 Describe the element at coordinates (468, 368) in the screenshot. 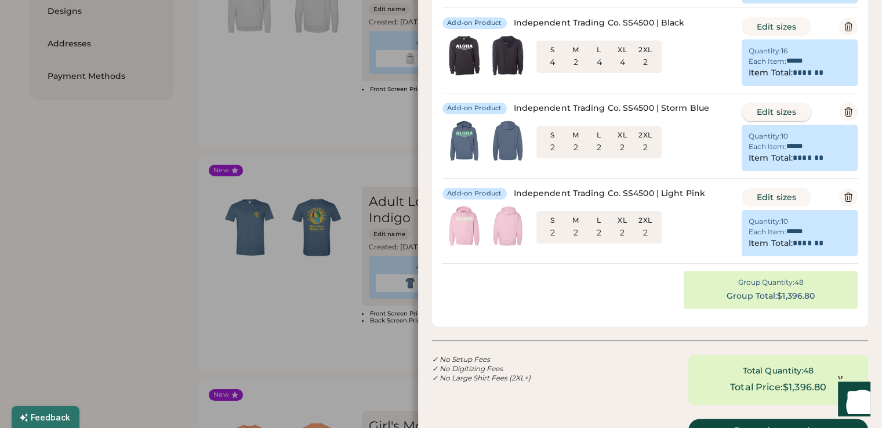

I see `em: ✓ No Digitizing Fees` at that location.